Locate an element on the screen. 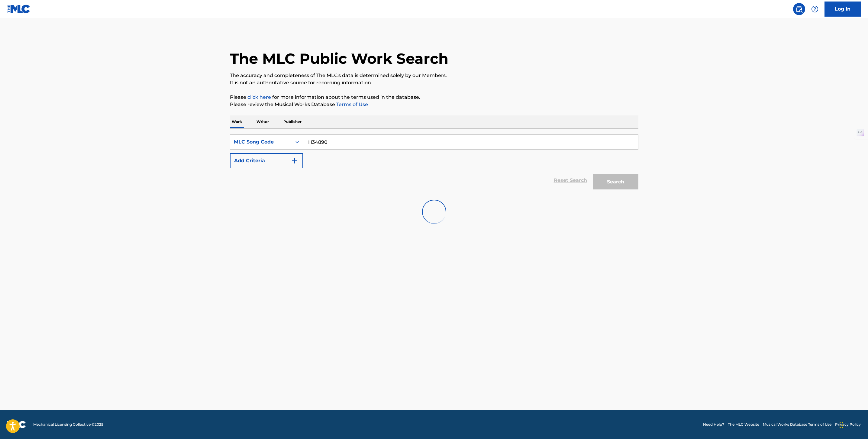 Image resolution: width=868 pixels, height=439 pixels. img: search is located at coordinates (800, 9).